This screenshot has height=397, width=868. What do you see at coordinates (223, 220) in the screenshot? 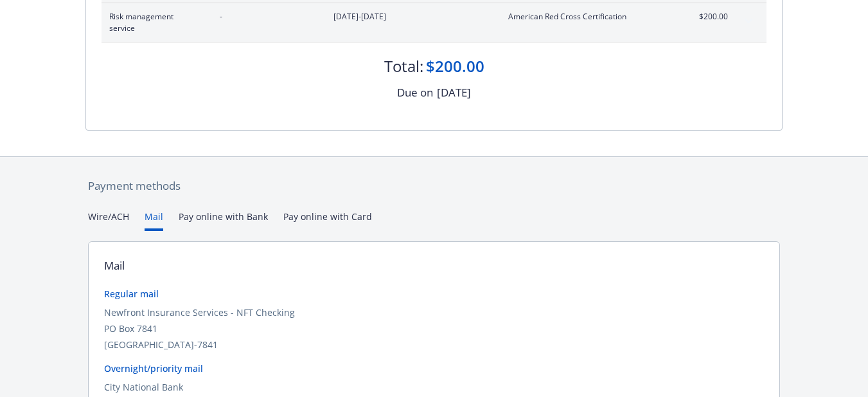
I see `button: Pay online with Bank` at bounding box center [223, 220].